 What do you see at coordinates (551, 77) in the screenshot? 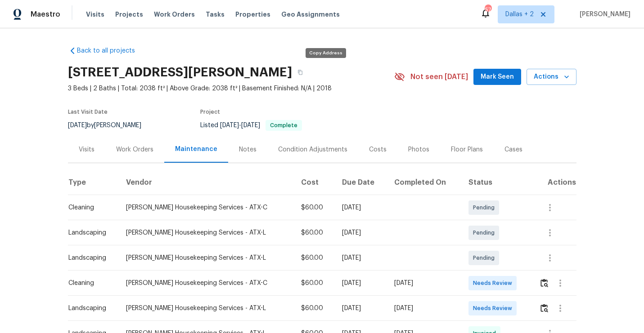
I see `span: Actions` at bounding box center [551, 77].